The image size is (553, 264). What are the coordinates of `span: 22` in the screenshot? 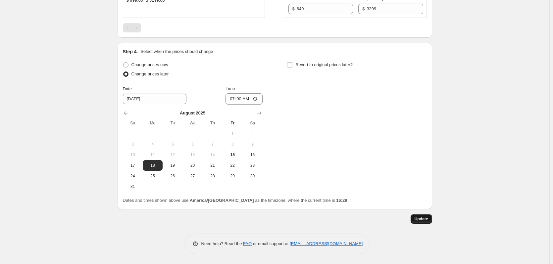 It's located at (233, 166).